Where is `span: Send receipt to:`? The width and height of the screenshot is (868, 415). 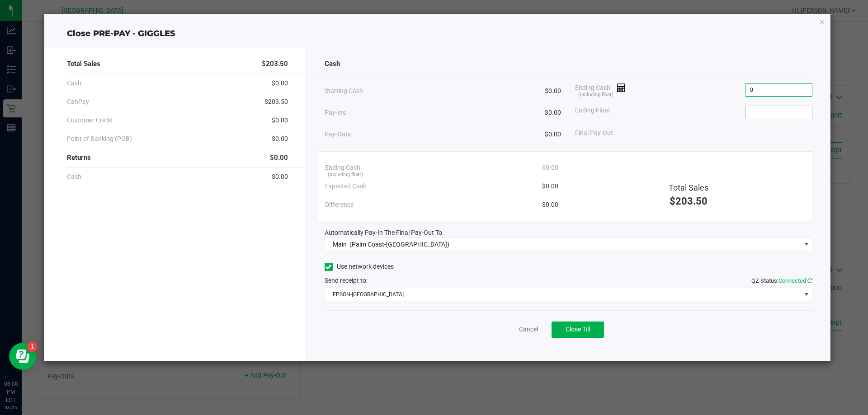
span: Send receipt to: is located at coordinates (346, 281).